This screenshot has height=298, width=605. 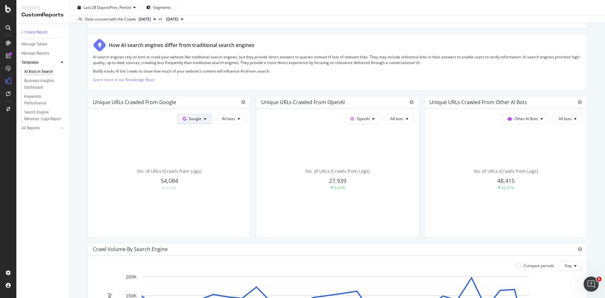 I want to click on p: AI search engines rely on bots to crawl your website like traditional search engines, but they pr..., so click(x=337, y=60).